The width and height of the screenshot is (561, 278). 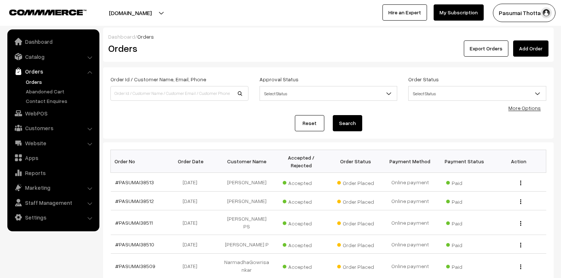 I want to click on h2: Orders, so click(x=178, y=48).